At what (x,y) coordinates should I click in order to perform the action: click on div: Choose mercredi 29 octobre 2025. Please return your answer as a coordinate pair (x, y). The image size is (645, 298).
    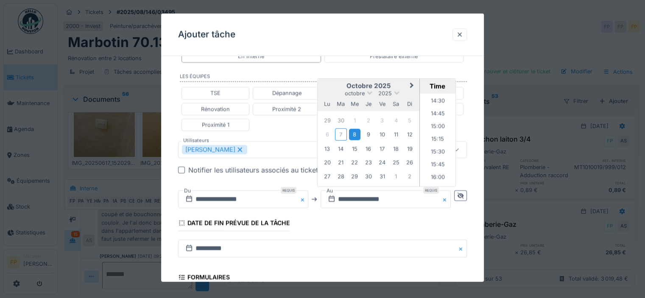
    Looking at the image, I should click on (354, 176).